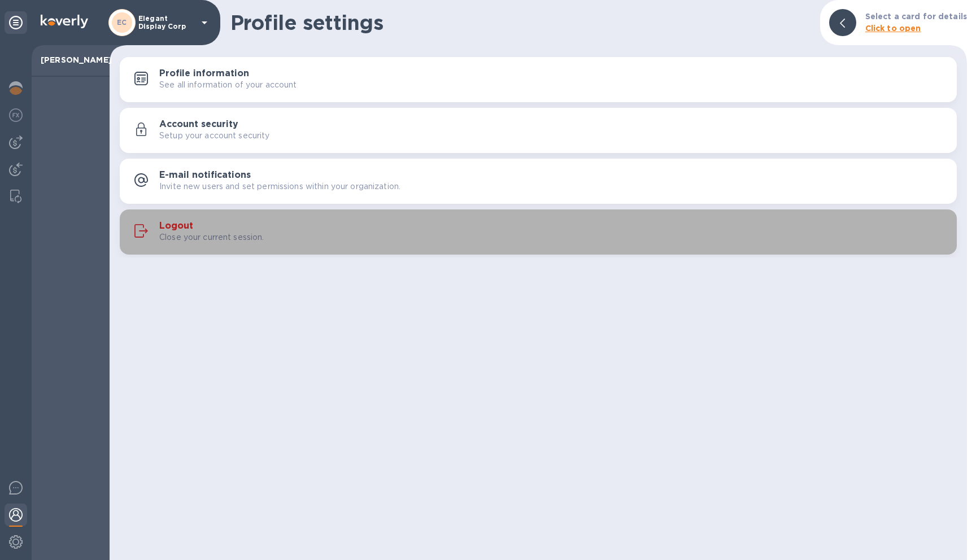 The height and width of the screenshot is (560, 976). I want to click on h3: E-mail notifications, so click(205, 175).